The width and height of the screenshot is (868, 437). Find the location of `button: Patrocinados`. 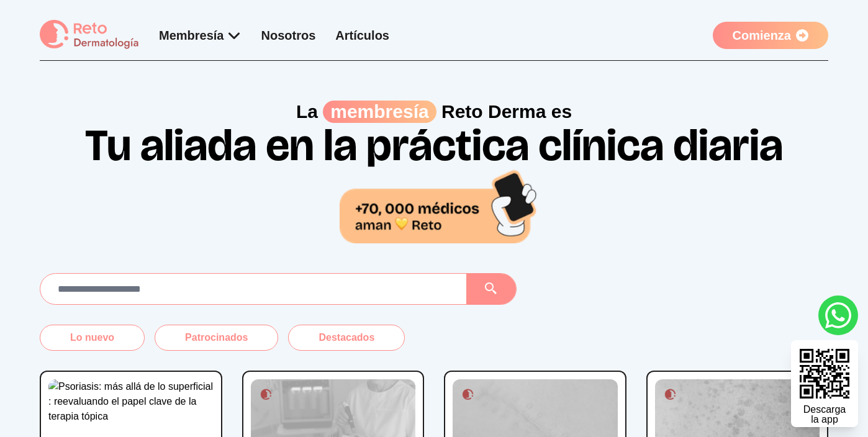

button: Patrocinados is located at coordinates (216, 338).